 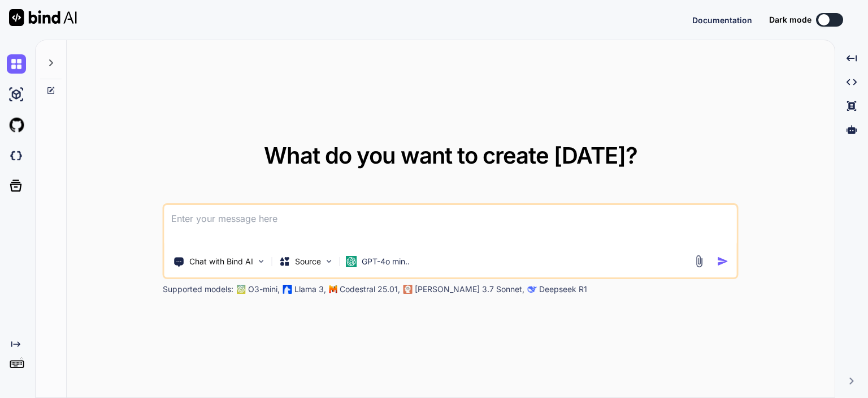 What do you see at coordinates (310, 289) in the screenshot?
I see `p: Llama 3,` at bounding box center [310, 289].